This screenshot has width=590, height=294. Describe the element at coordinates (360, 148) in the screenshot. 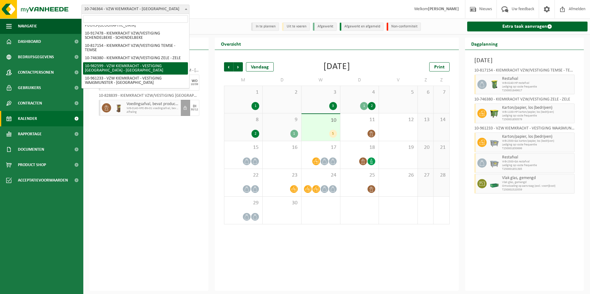

I see `span: 18` at that location.